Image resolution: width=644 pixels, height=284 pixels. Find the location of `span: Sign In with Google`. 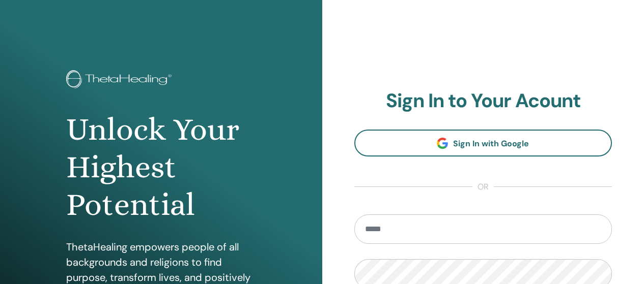

span: Sign In with Google is located at coordinates (491, 143).